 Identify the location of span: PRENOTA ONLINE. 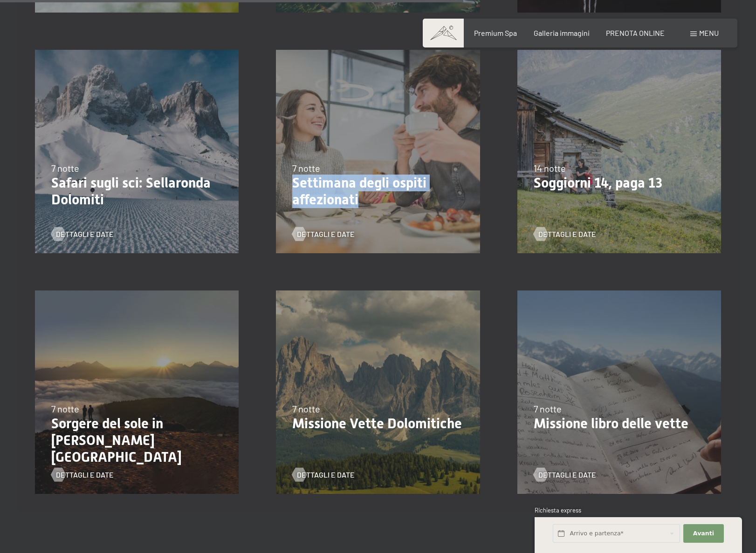
(635, 33).